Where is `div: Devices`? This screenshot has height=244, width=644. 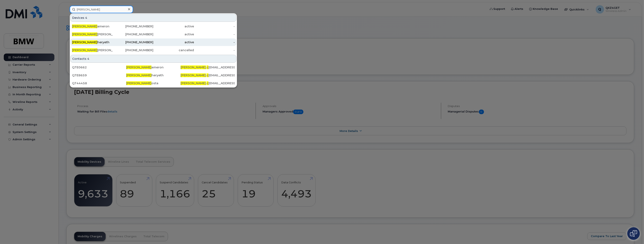 div: Devices is located at coordinates (153, 18).